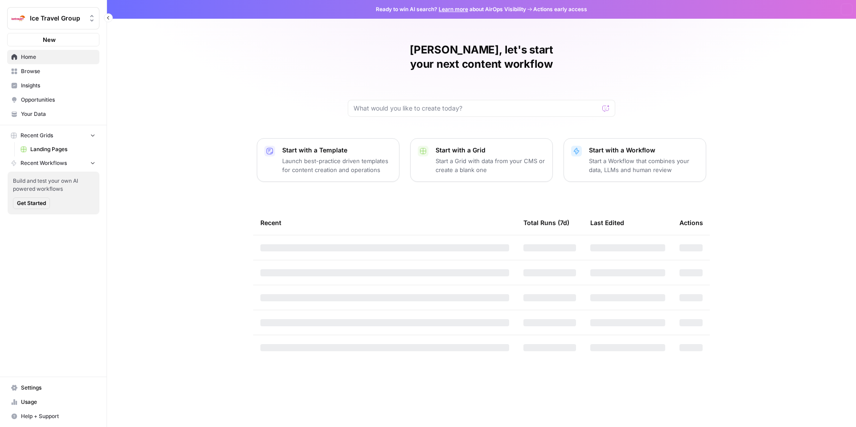  What do you see at coordinates (53, 114) in the screenshot?
I see `a: Your Data` at bounding box center [53, 114].